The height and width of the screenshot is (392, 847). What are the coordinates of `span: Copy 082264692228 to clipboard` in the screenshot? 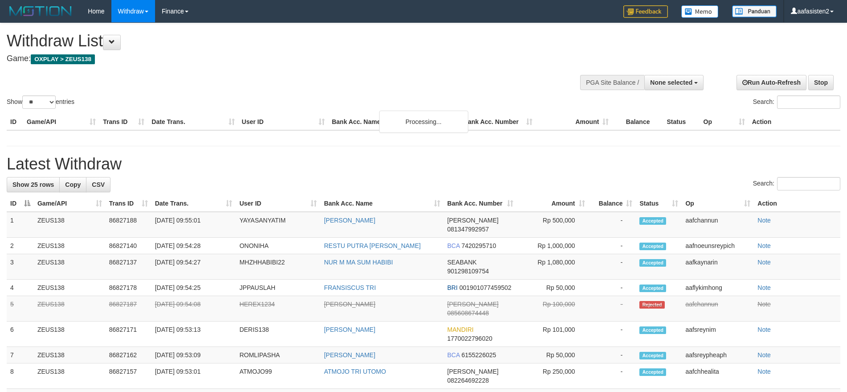 It's located at (468, 380).